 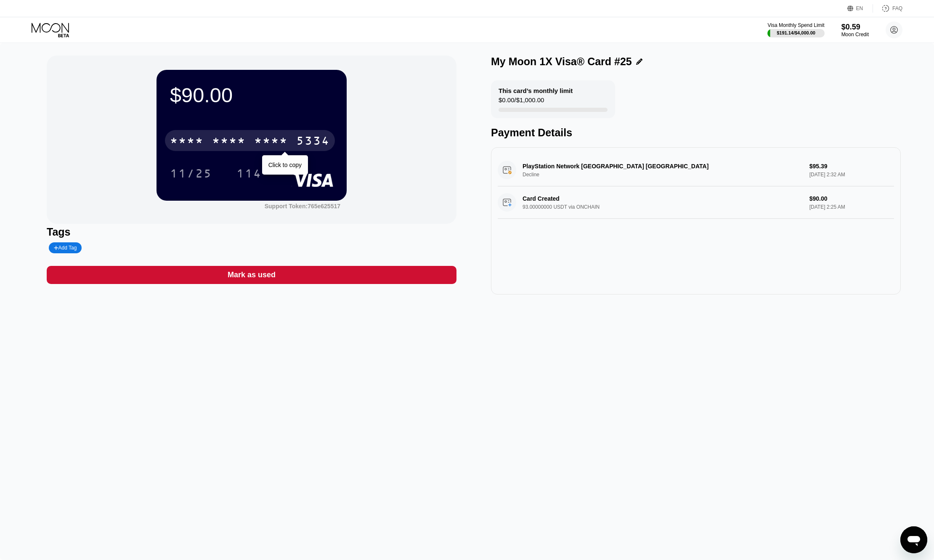 What do you see at coordinates (561, 62) in the screenshot?
I see `div: My Moon 1X Visa® Card #25` at bounding box center [561, 62].